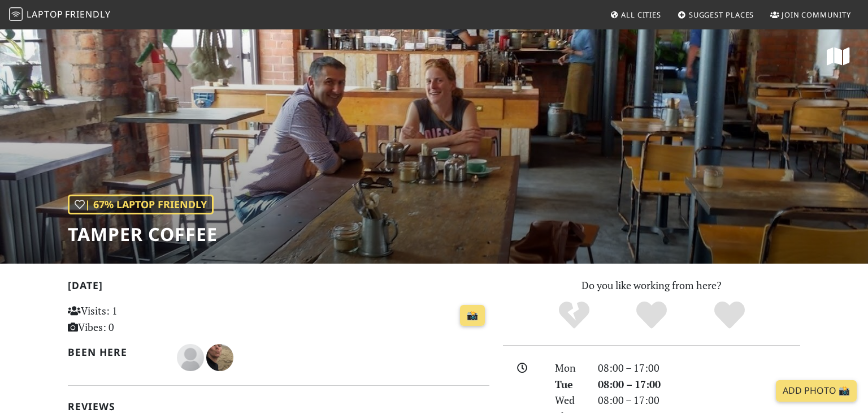 This screenshot has height=413, width=868. Describe the element at coordinates (142, 234) in the screenshot. I see `h1: Tamper Coffee` at that location.